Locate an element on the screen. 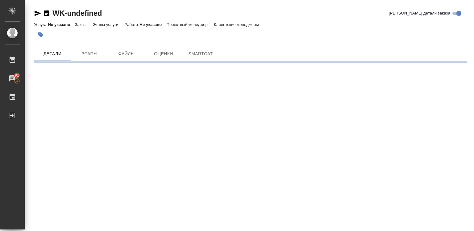  span: Детали is located at coordinates (52, 54).